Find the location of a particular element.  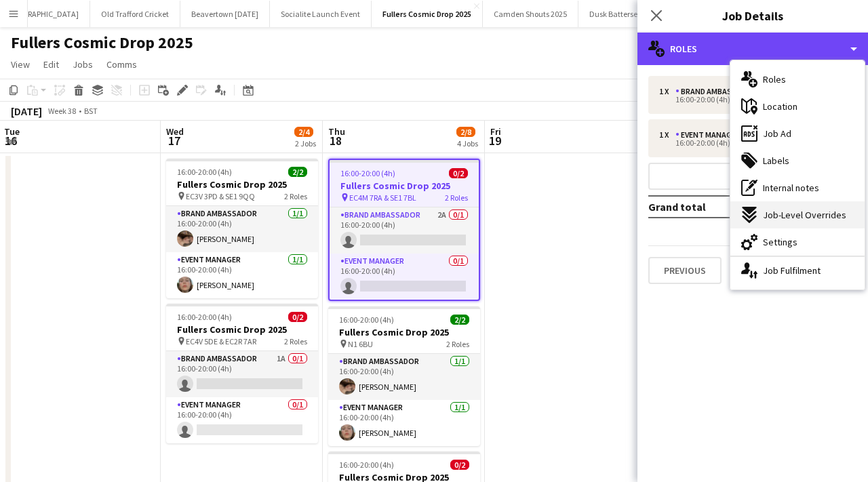

div: 16:00-20:00 (4h)0/2Fullers Cosmic Drop 2025 EC4V 5DE & EC2R 7AR2 RolesBrand Ambassador1A0/116:00-... is located at coordinates (242, 373).